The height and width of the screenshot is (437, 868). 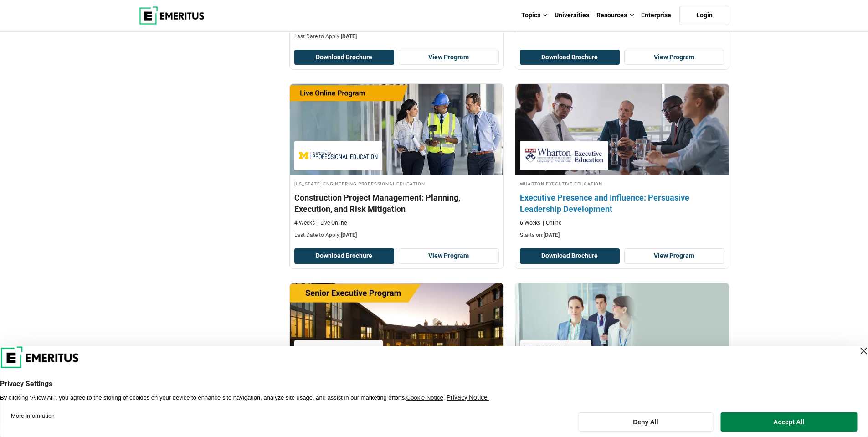 What do you see at coordinates (622, 129) in the screenshot?
I see `img: Executive Presence and Influence: Persuasive Leadership Development | Online Leadership Course` at bounding box center [622, 129].